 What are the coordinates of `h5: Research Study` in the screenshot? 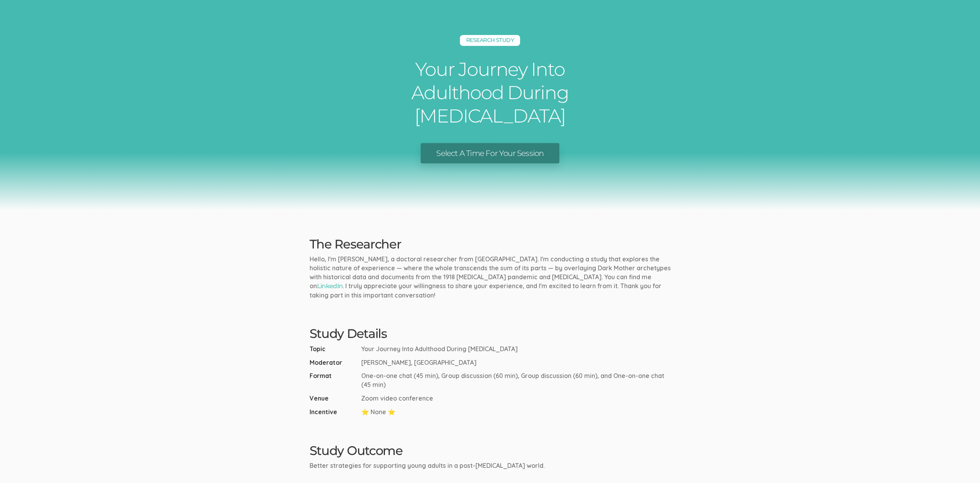 It's located at (490, 40).